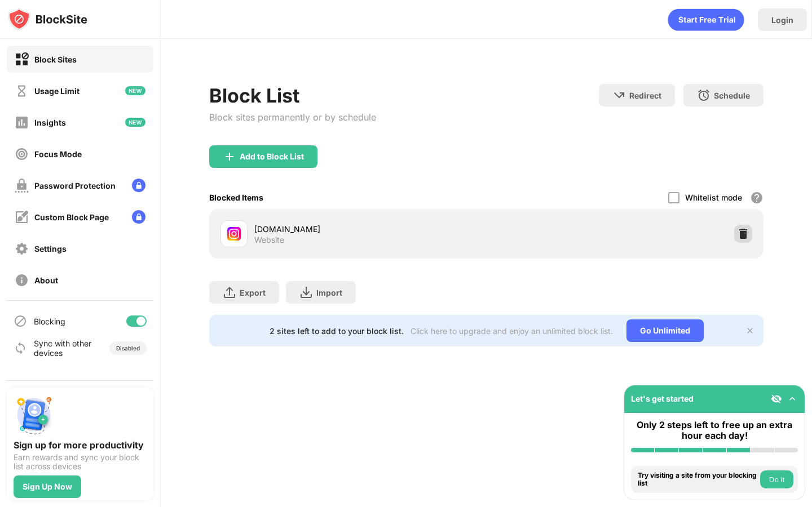  Describe the element at coordinates (645, 95) in the screenshot. I see `div: Redirect` at that location.